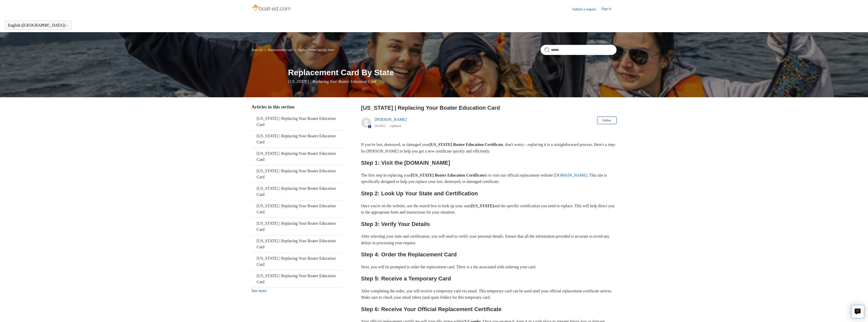 This screenshot has height=322, width=868. What do you see at coordinates (489, 310) in the screenshot?
I see `h2: Step 6: Receive Your Official Replacement Certificate` at bounding box center [489, 310].